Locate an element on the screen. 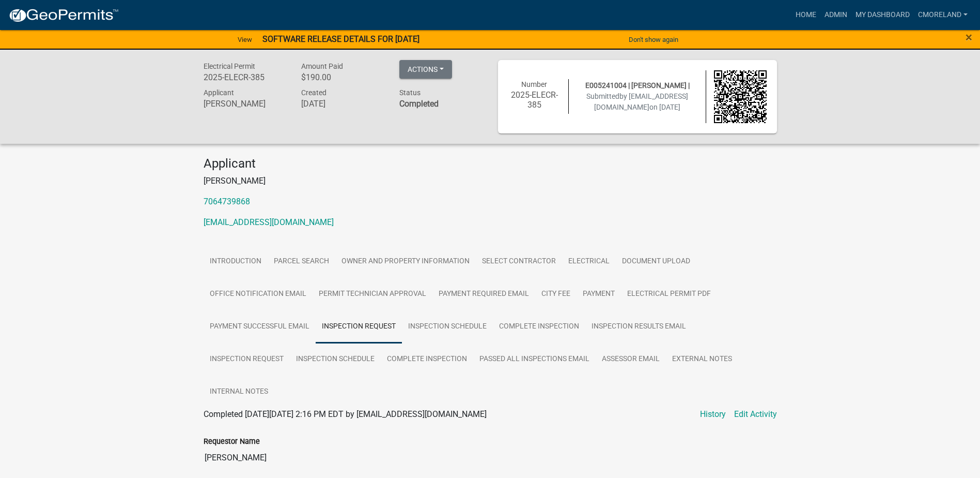 The image size is (980, 478). a: Office Notification Email is located at coordinates (258, 294).